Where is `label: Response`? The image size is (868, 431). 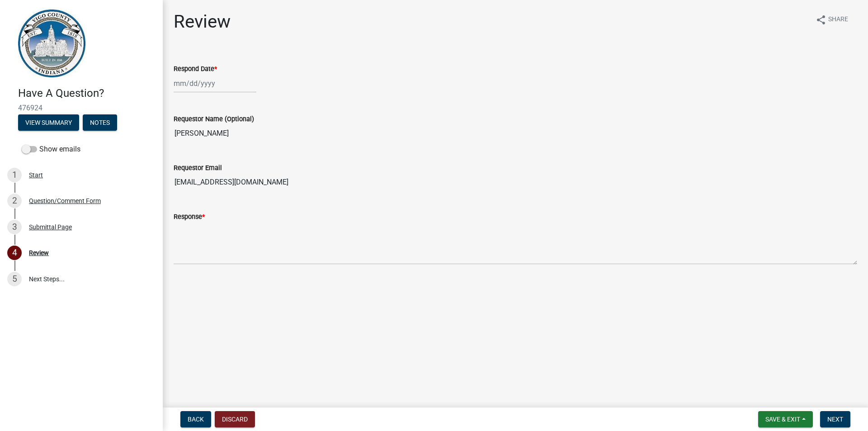
label: Response is located at coordinates (189, 217).